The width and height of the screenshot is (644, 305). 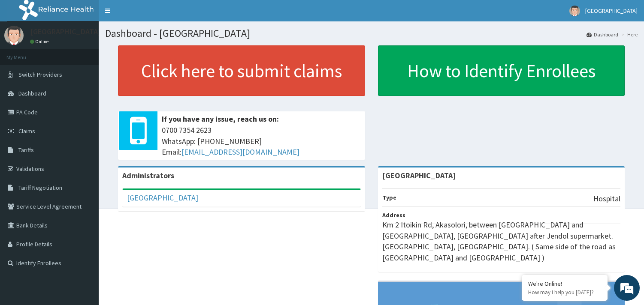 I want to click on span: Tariffs, so click(x=26, y=150).